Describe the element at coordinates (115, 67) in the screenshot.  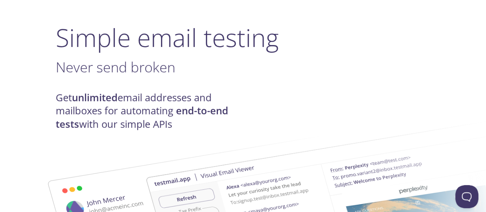
I see `span: Never send broken` at that location.